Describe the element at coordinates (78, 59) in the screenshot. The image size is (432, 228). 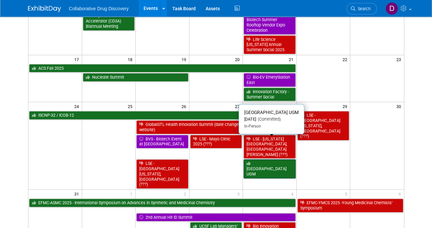
I see `span: 17` at that location.